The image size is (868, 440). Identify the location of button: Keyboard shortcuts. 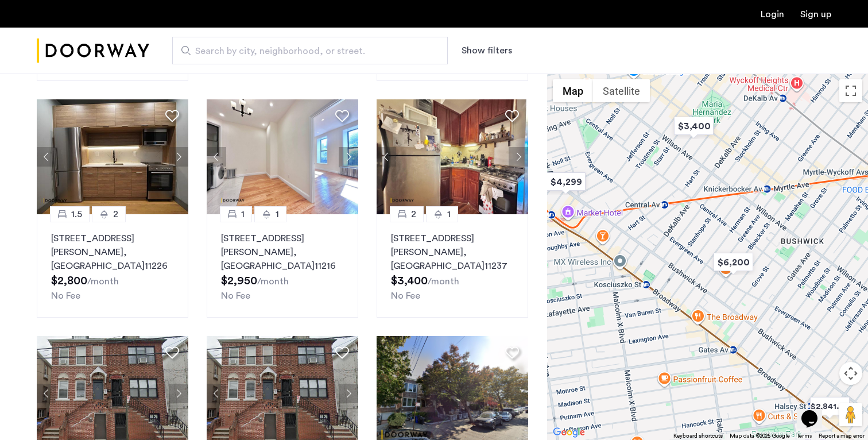
(698, 436).